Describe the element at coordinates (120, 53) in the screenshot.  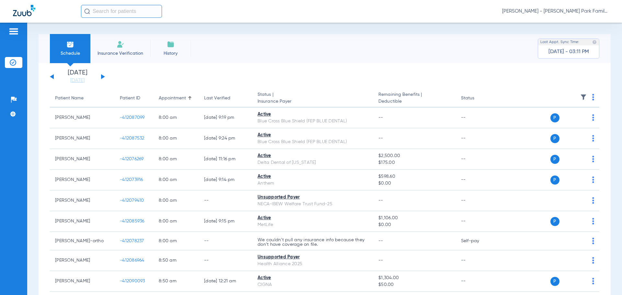
I see `span: Insurance Verification` at that location.